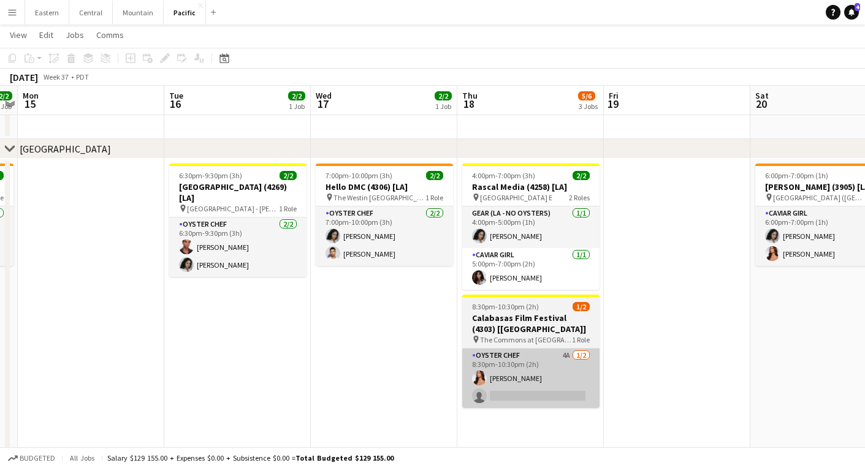 The width and height of the screenshot is (865, 468). I want to click on span: 18, so click(469, 104).